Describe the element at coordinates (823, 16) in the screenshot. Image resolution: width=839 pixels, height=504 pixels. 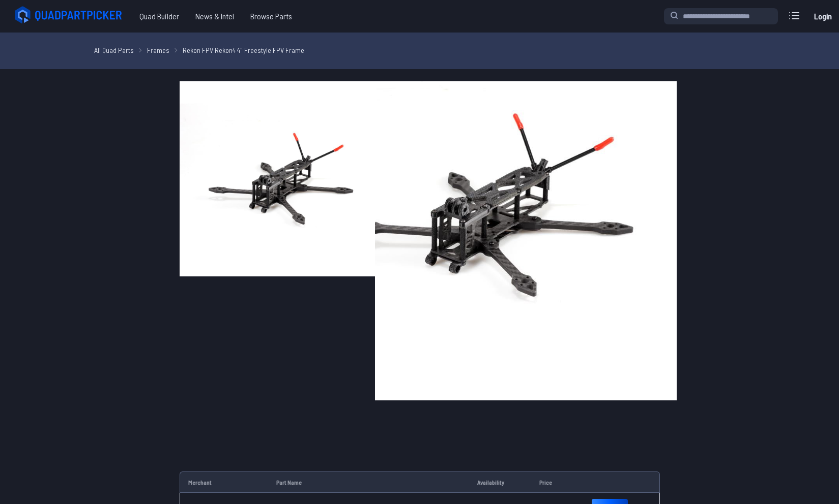
I see `a: Login` at that location.